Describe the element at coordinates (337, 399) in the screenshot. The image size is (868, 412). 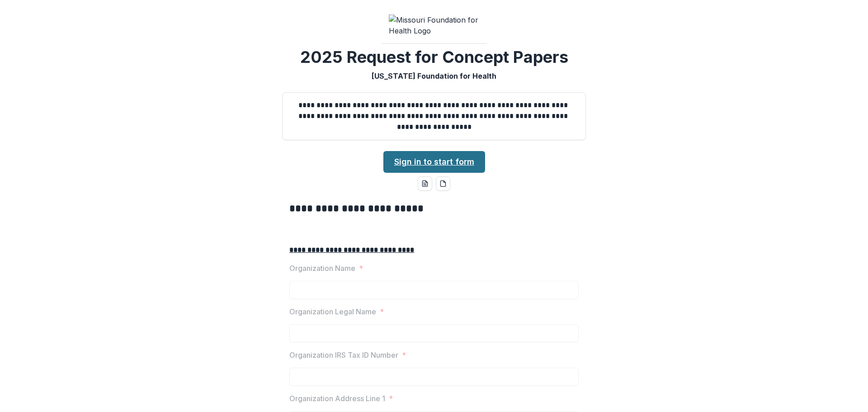
I see `p: Organization Address Line 1` at that location.